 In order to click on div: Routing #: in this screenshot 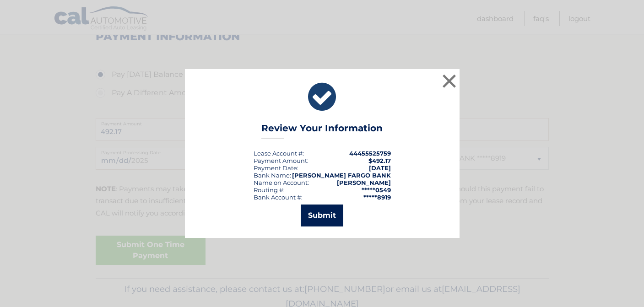, I will do `click(269, 190)`.